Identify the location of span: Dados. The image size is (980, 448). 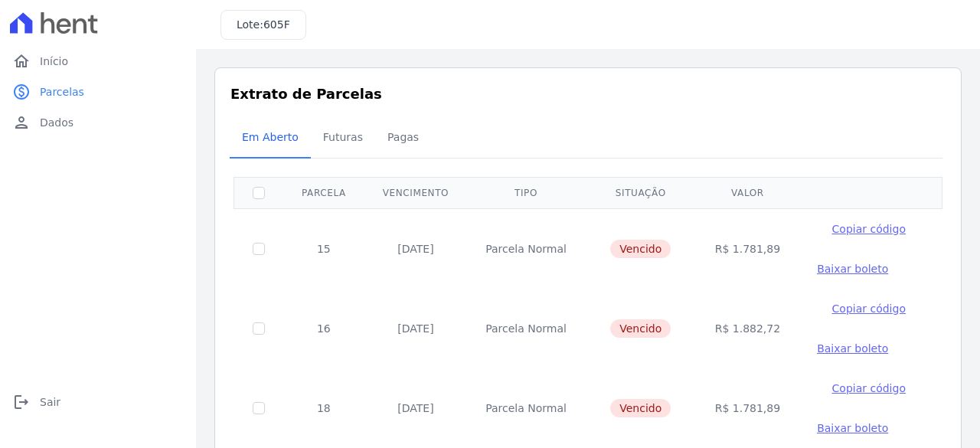
(57, 123).